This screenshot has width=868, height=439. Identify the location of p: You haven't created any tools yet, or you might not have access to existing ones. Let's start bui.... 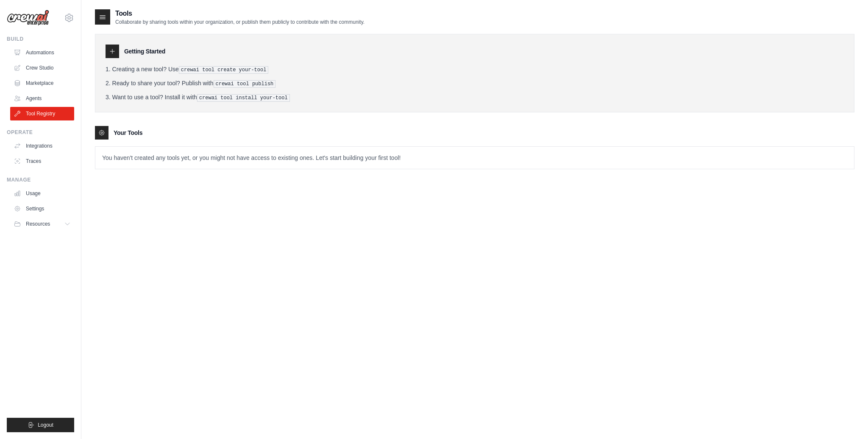
(475, 158).